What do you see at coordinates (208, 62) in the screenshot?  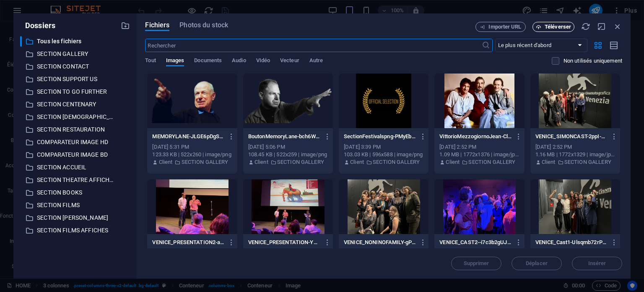 I see `span: Documents` at bounding box center [208, 62].